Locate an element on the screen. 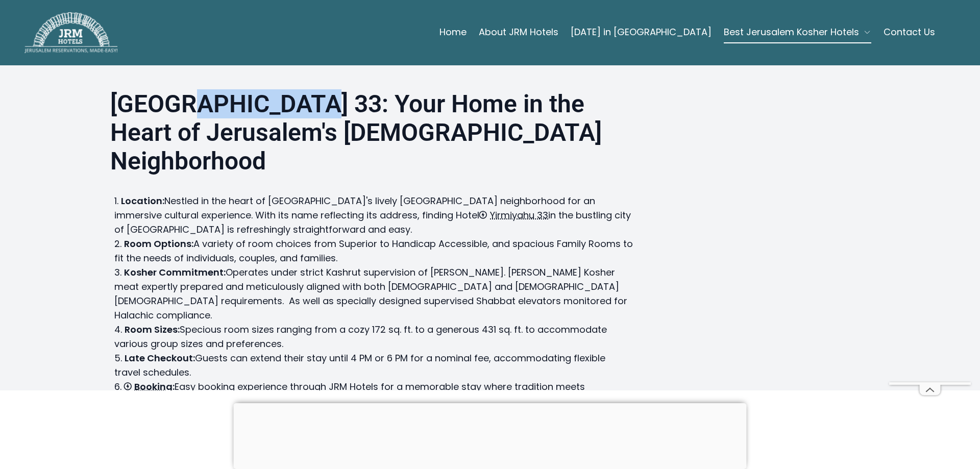 Image resolution: width=980 pixels, height=469 pixels. span: Booking is located at coordinates (153, 386).